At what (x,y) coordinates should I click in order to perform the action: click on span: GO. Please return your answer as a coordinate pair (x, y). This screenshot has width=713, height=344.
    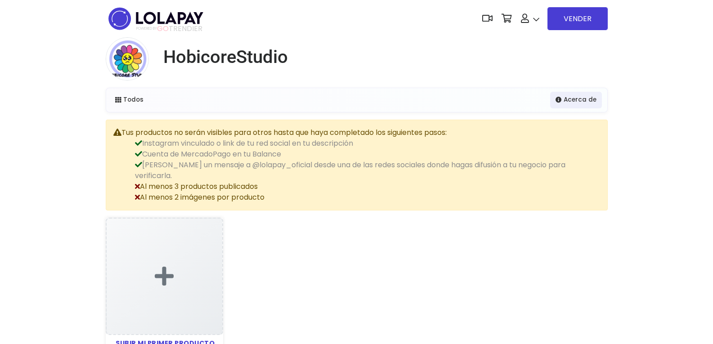
    Looking at the image, I should click on (163, 28).